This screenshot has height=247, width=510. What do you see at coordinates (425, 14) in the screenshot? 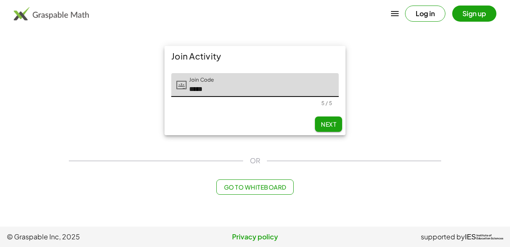
I see `button: Log in` at bounding box center [425, 14].